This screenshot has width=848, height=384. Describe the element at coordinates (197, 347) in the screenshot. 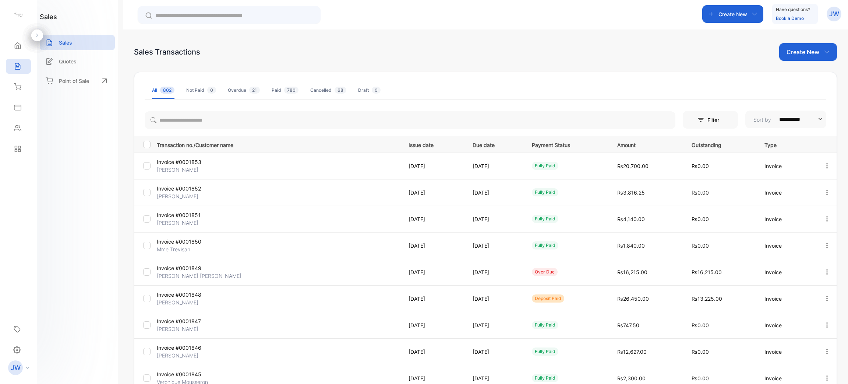

I see `p: Invoice #0001846` at that location.